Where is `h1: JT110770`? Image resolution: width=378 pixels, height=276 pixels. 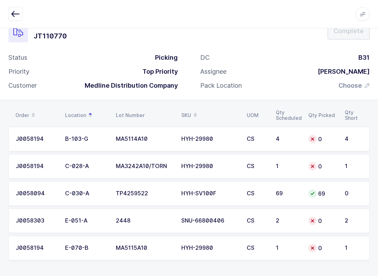
h1: JT110770 is located at coordinates (62, 36).